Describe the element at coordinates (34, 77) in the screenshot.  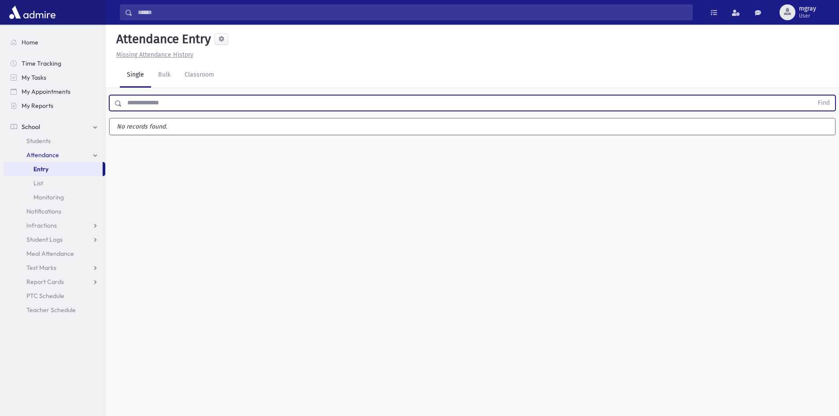
I see `span: My Tasks` at that location.